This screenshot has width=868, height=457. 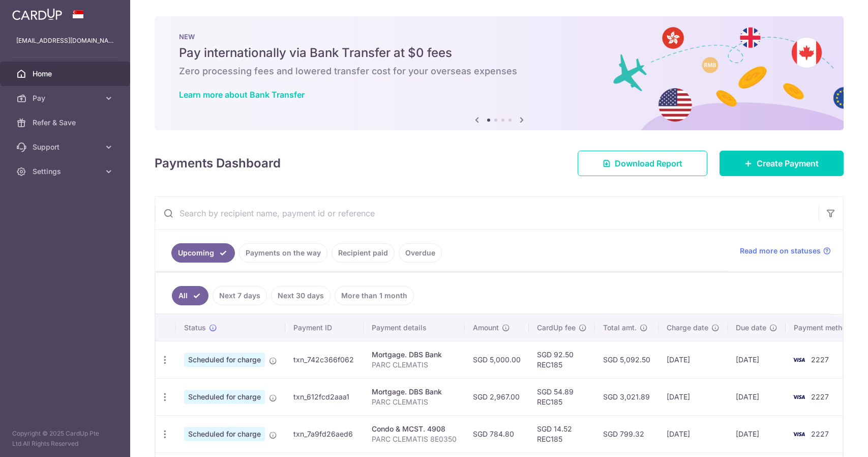 I want to click on td: txn_742c366f062, so click(x=324, y=359).